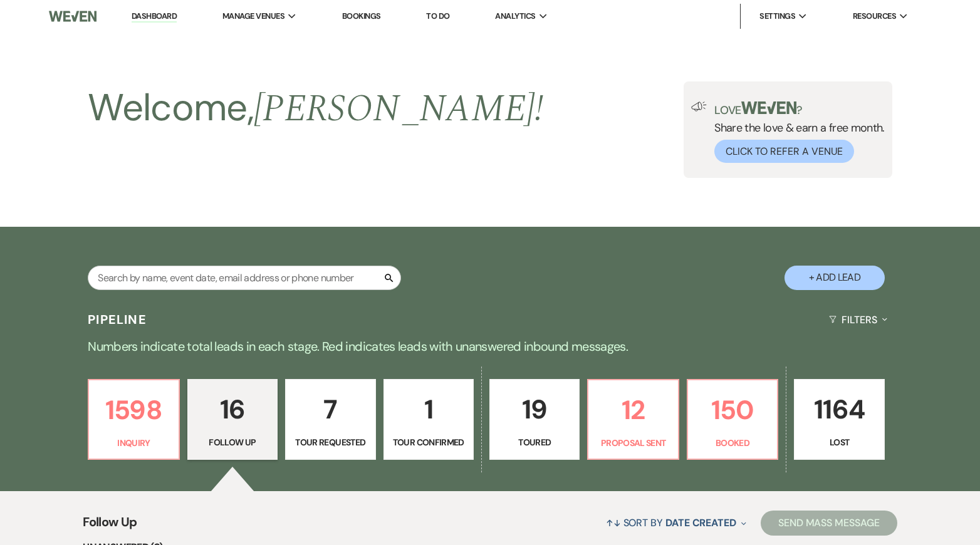 The height and width of the screenshot is (545, 980). I want to click on h2: Welcome,, so click(315, 108).